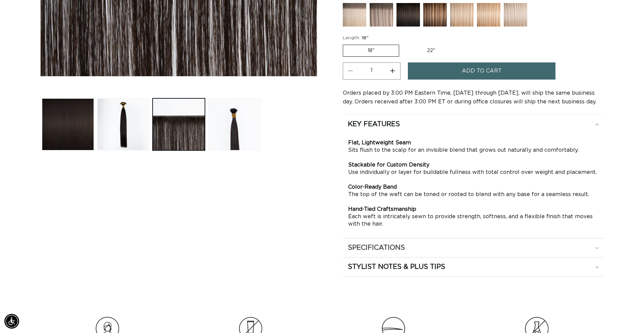  Describe the element at coordinates (435, 14) in the screenshot. I see `img: 4/12 Duo Tone - Hand Tied Weft` at that location.